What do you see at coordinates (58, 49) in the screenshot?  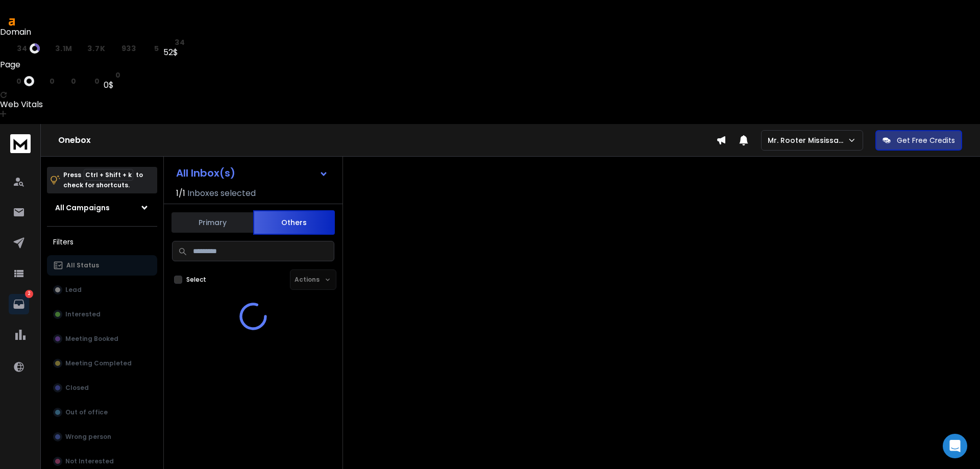 I see `a: ar3.1M` at bounding box center [58, 49].